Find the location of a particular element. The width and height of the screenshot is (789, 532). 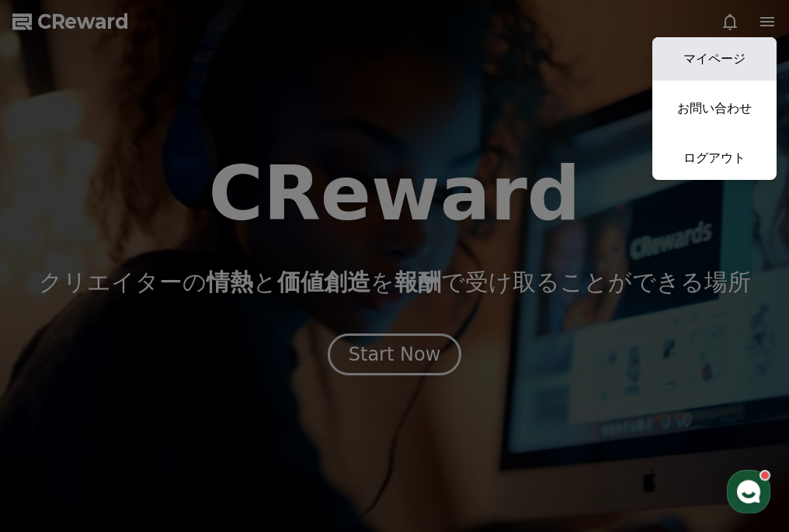

button: マイページ お問い合わせ ログアウト is located at coordinates (714, 109).